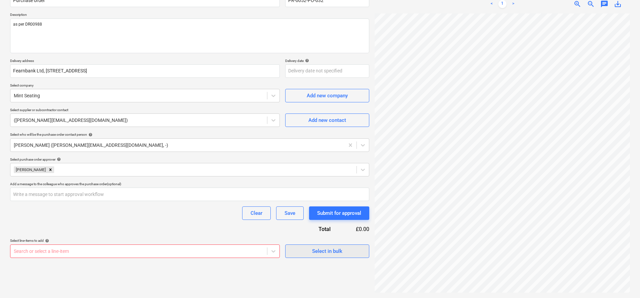 Image resolution: width=640 pixels, height=298 pixels. Describe the element at coordinates (327, 120) in the screenshot. I see `div: Add new contact` at that location.